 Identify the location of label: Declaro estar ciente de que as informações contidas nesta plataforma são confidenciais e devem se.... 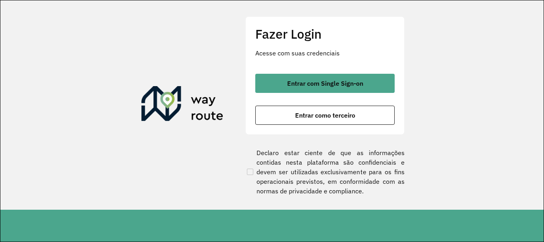
(325, 172).